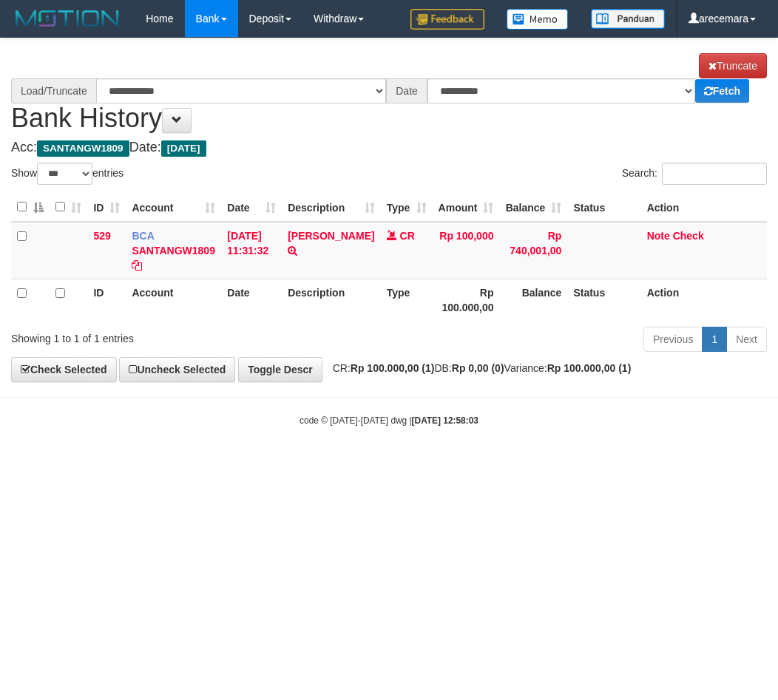 This screenshot has width=778, height=700. I want to click on select: Showentries, so click(64, 174).